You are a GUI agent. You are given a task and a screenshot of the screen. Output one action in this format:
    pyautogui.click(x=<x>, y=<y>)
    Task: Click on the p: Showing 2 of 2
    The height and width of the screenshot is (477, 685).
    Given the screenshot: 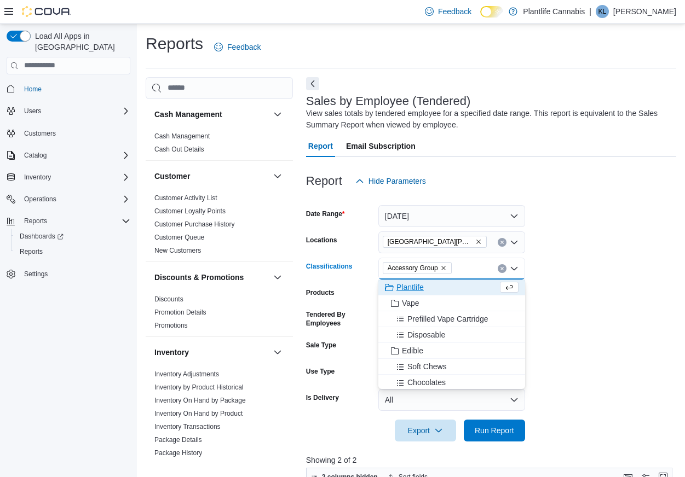 What is the action you would take?
    pyautogui.click(x=491, y=460)
    